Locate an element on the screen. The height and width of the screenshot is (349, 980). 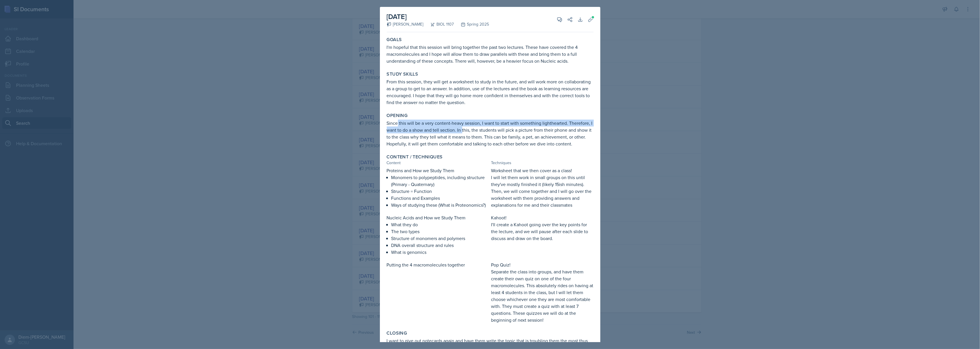
div: Content is located at coordinates (438, 163).